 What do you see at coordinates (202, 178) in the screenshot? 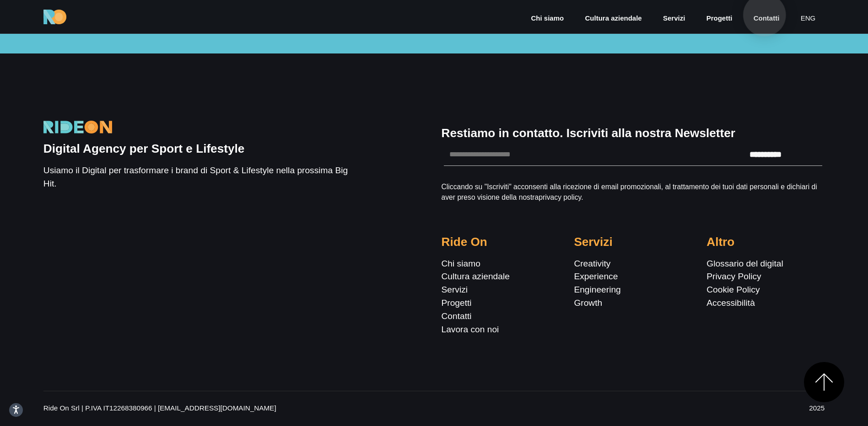
I see `p: Usiamo il Digital per trasformare i brand di Sport & Lifestyle nella prossima Big Hit.` at bounding box center [202, 178].